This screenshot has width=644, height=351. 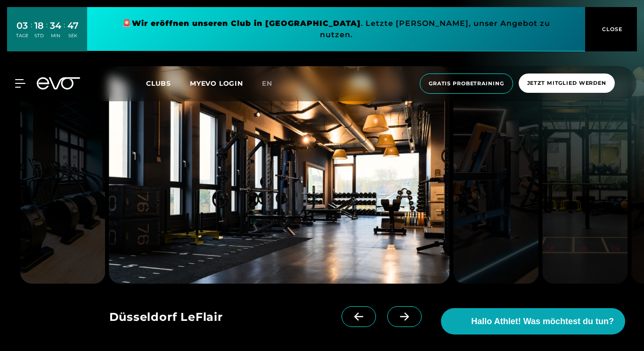 What do you see at coordinates (466, 83) in the screenshot?
I see `a: Gratis Probetraining` at bounding box center [466, 83].